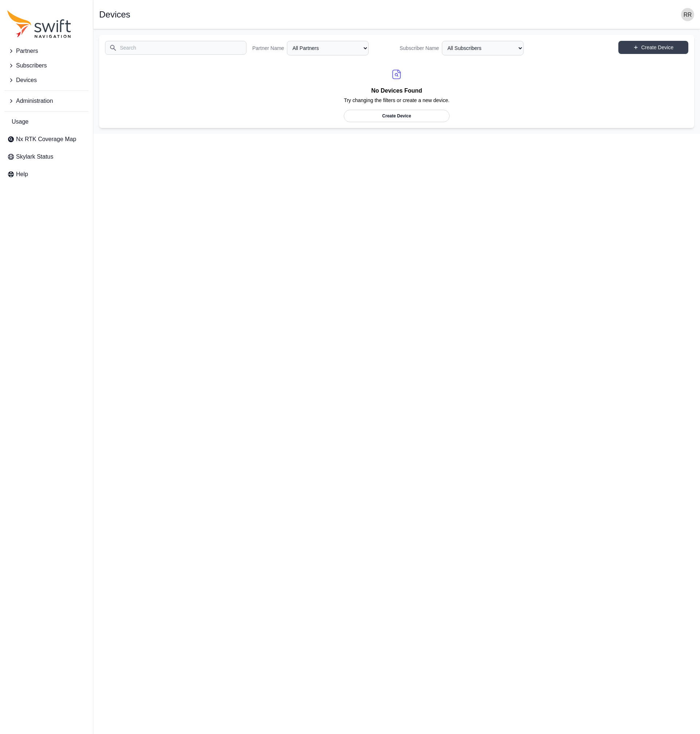 The height and width of the screenshot is (734, 700). Describe the element at coordinates (20, 122) in the screenshot. I see `span: Usage` at that location.